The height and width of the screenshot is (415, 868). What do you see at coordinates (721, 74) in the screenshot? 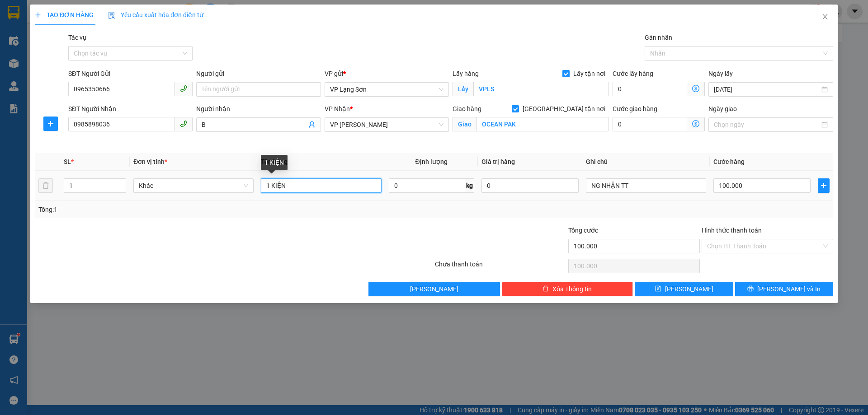
I see `label: Ngày lấy` at bounding box center [721, 74].